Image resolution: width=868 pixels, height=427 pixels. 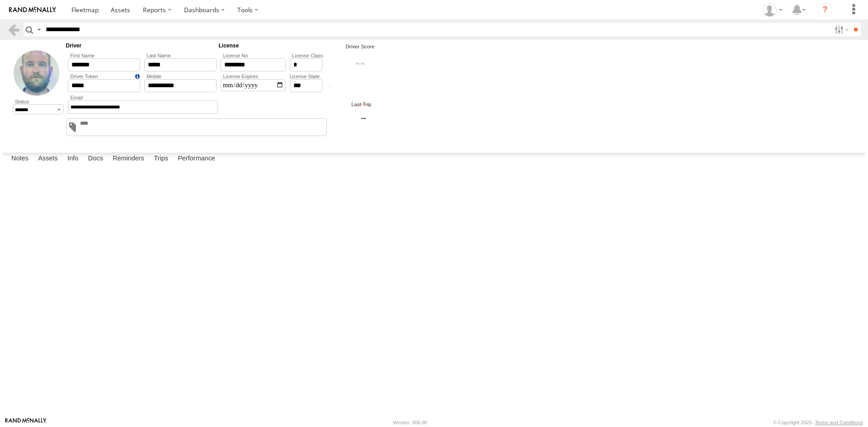 What do you see at coordinates (26, 422) in the screenshot?
I see `a: Visit our Website` at bounding box center [26, 422].